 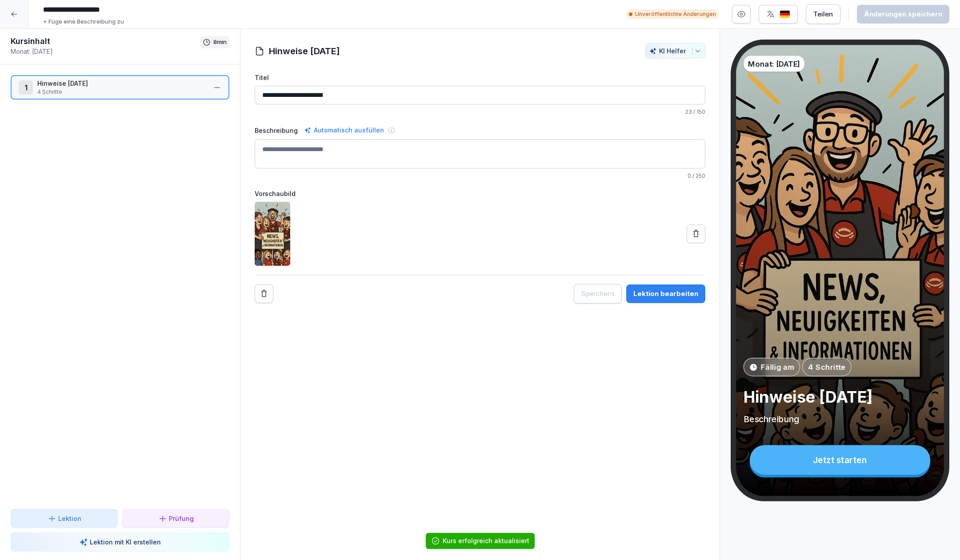 I want to click on div: Speichern, so click(x=598, y=294).